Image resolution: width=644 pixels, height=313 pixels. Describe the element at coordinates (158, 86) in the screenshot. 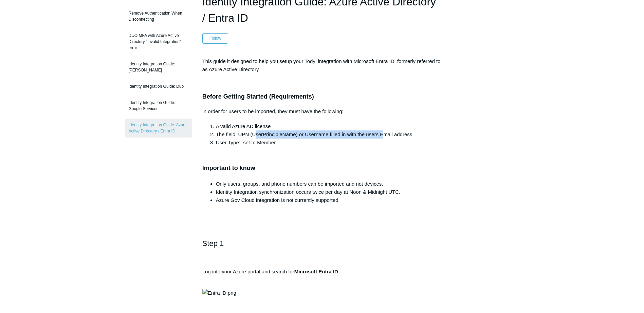

I see `a: Identity Integration Guide: Duo` at that location.